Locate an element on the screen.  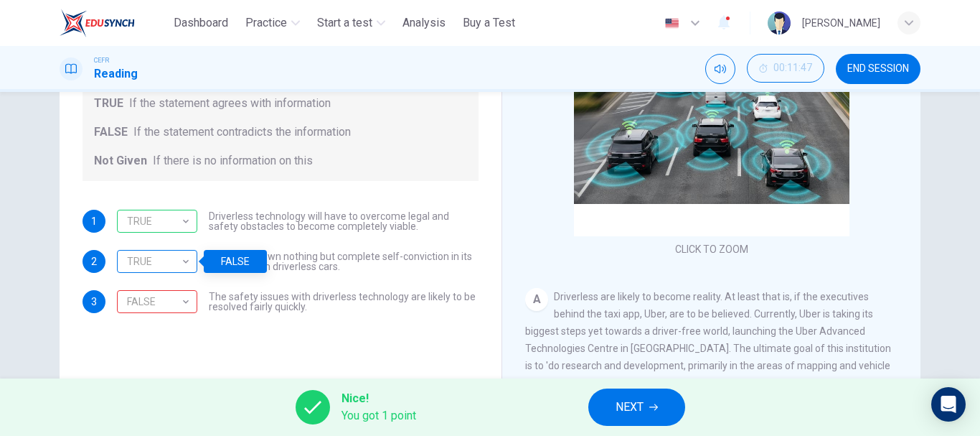
span: Practice is located at coordinates (266, 23).